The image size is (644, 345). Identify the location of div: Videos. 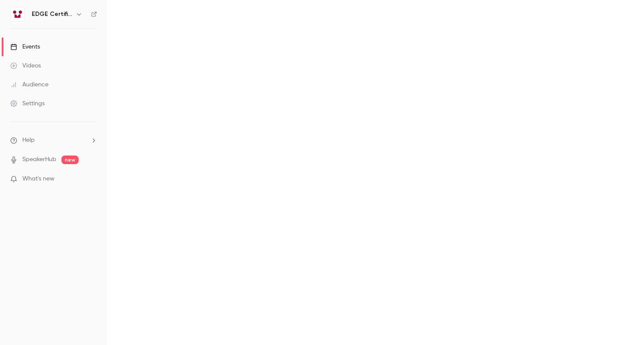
(25, 66).